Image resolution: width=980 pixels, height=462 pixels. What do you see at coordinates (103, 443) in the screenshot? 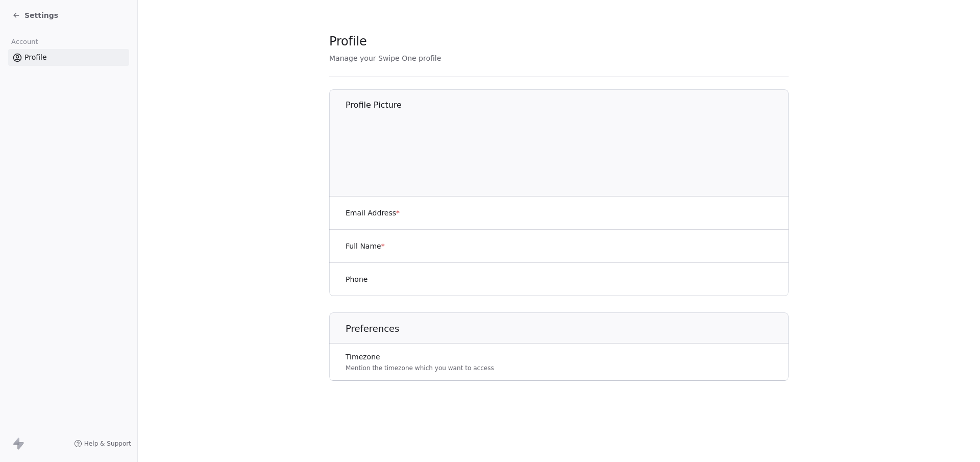
I see `a: Help & Support` at bounding box center [103, 443].